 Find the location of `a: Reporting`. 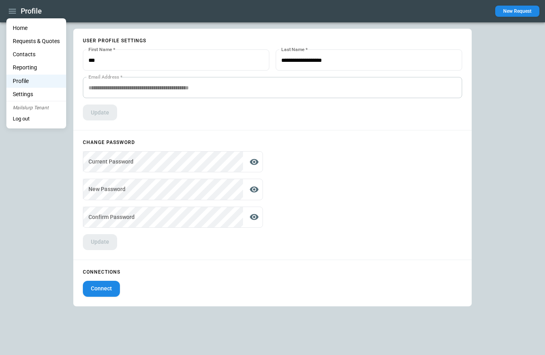

a: Reporting is located at coordinates (36, 67).